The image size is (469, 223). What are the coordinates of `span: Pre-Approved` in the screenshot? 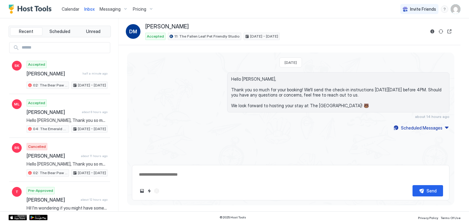 It's located at (41, 191).